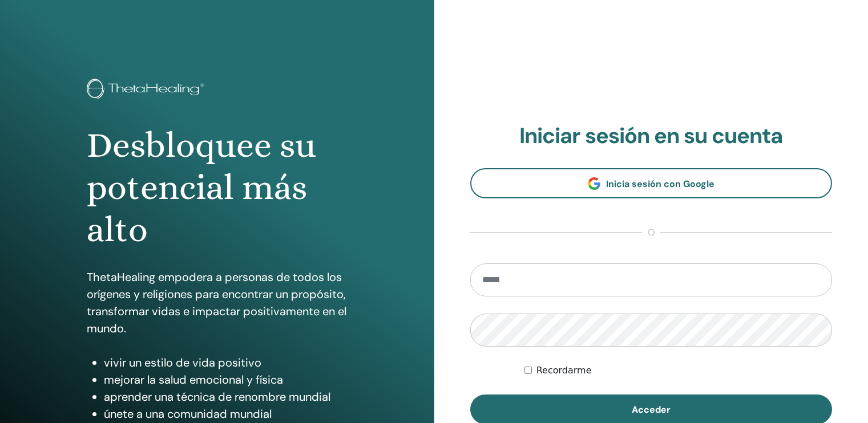 This screenshot has width=868, height=423. I want to click on p: ThetaHealing empodera a personas de todos los orígenes y religiones para encontrar un propósito, ..., so click(217, 303).